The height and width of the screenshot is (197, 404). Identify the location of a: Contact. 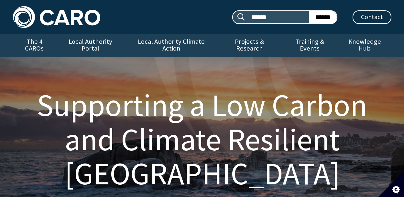
(372, 17).